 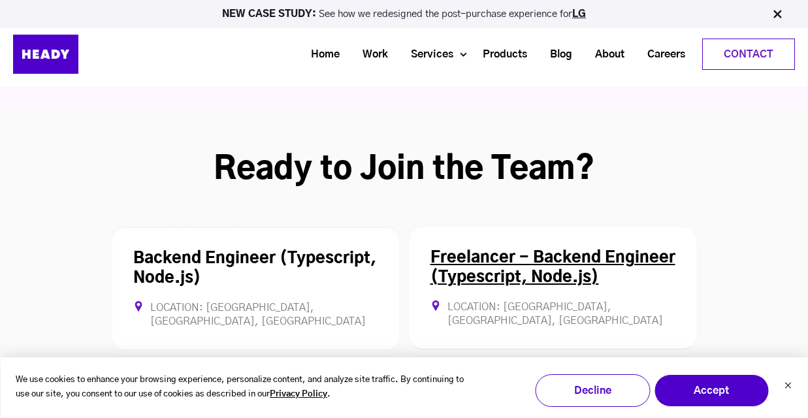 I want to click on a: LG, so click(x=579, y=14).